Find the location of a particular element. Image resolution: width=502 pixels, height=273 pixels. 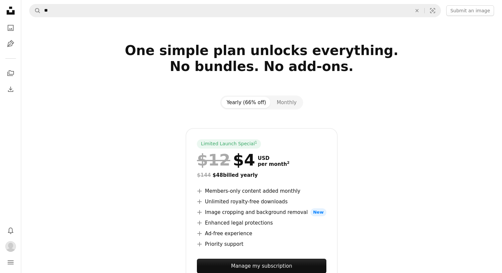

button: Visual search is located at coordinates (433, 11).